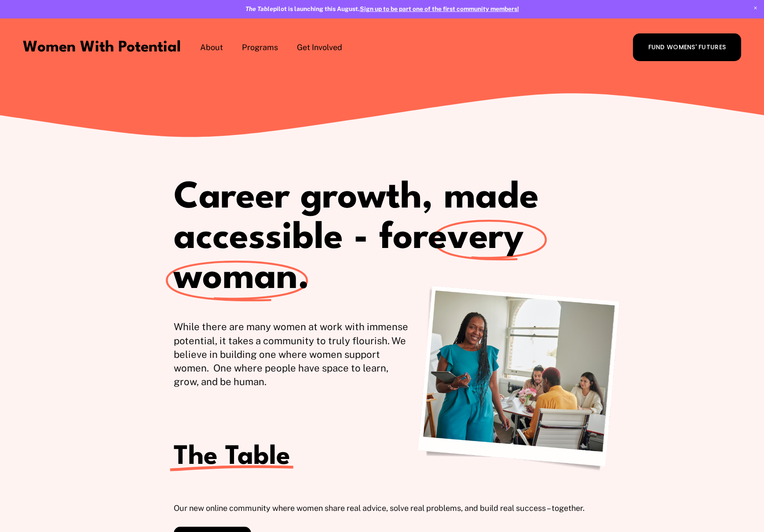 The height and width of the screenshot is (532, 764). Describe the element at coordinates (212, 47) in the screenshot. I see `span: About` at that location.